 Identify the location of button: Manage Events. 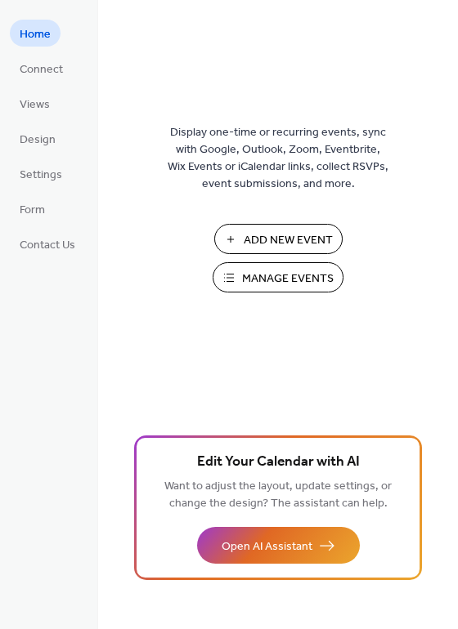
(278, 277).